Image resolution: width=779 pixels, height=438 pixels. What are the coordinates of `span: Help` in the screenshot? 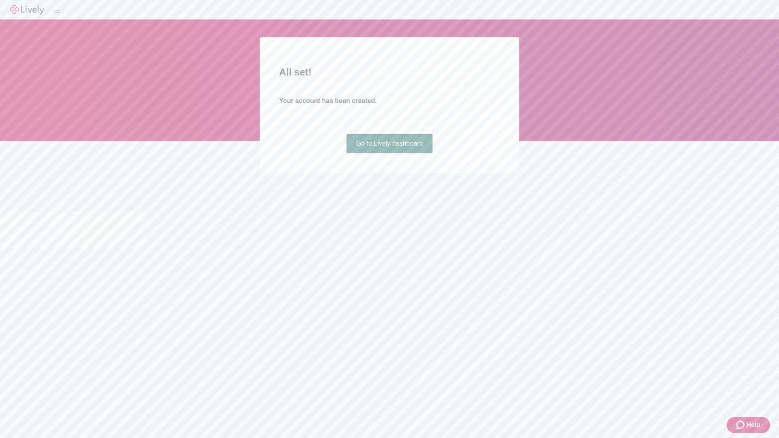 It's located at (753, 425).